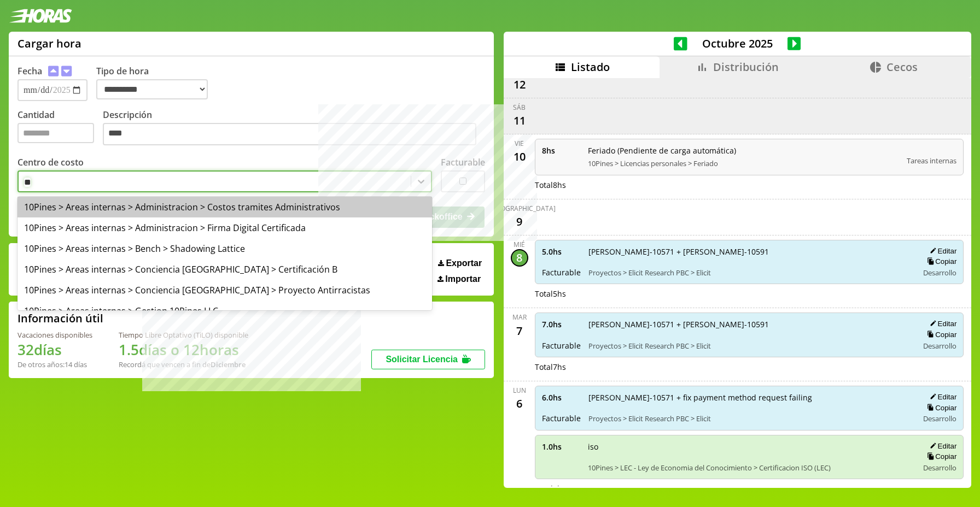  I want to click on div: 9, so click(519, 221).